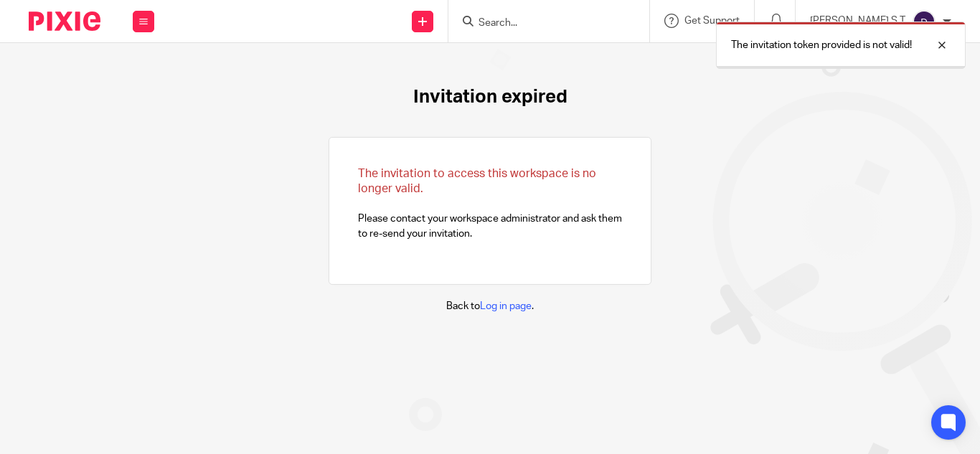  I want to click on h1: Invitation expired, so click(490, 96).